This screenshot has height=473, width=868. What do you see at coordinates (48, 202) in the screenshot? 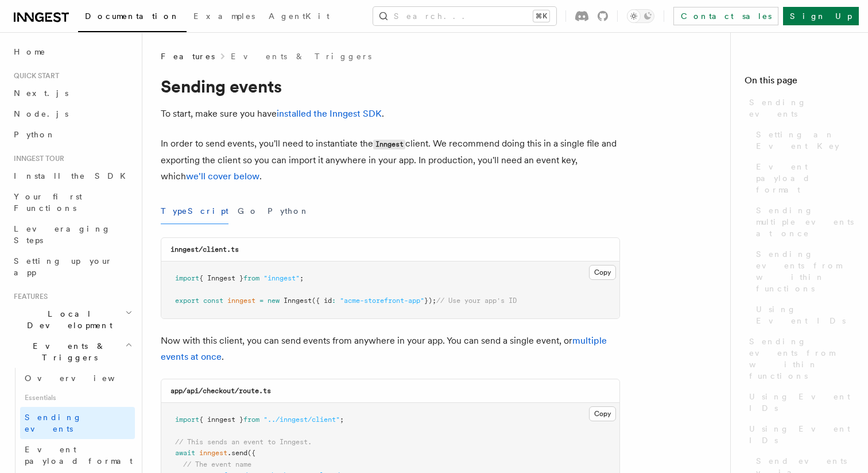
I see `span: Your first Functions` at bounding box center [48, 202].